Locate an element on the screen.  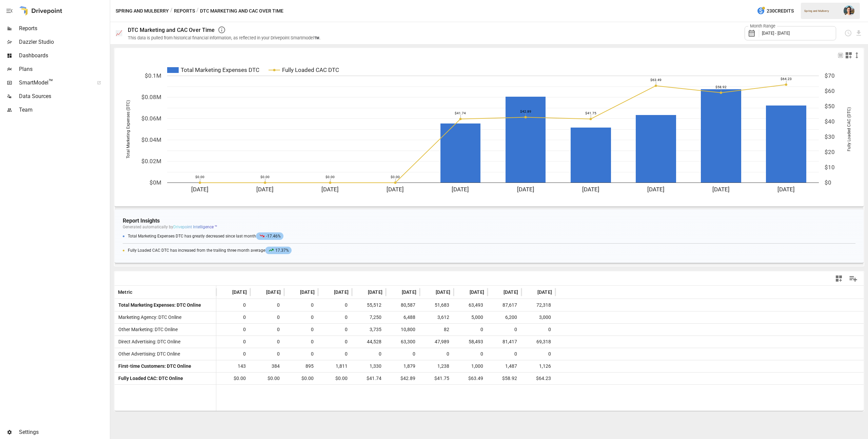
text: $0.08M is located at coordinates (151, 97).